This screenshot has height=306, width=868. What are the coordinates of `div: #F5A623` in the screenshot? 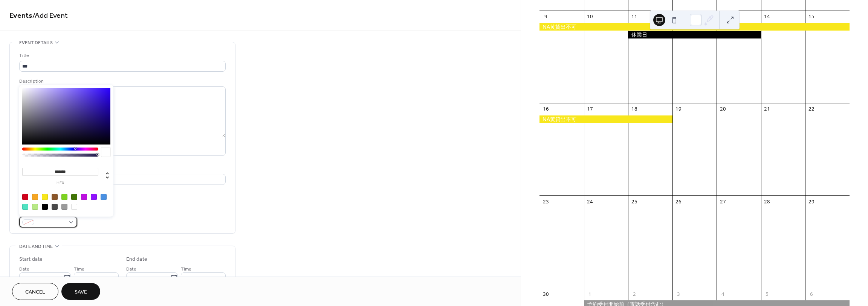 It's located at (35, 197).